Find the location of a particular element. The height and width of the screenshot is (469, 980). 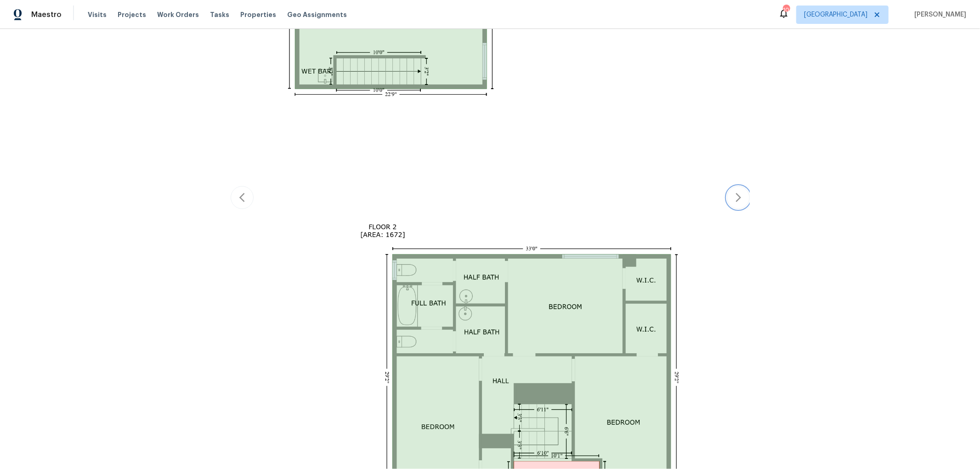

span: Visits is located at coordinates (97, 15).